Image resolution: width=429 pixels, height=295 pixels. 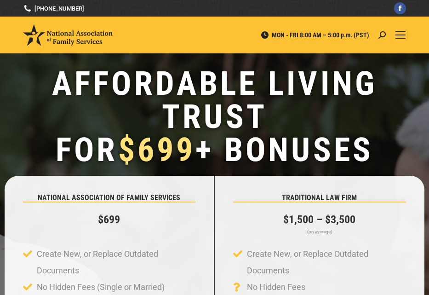 I want to click on h1: Affordable Living Trust for + Bonuses, so click(x=214, y=117).